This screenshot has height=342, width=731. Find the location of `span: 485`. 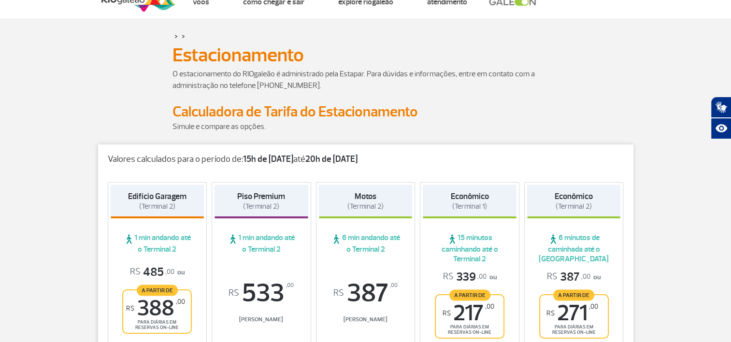

span: 485 is located at coordinates (152, 272).